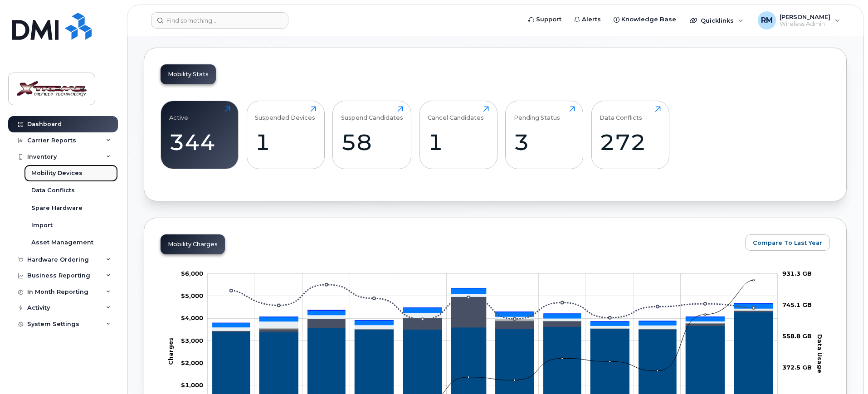  Describe the element at coordinates (788, 243) in the screenshot. I see `span: Compare To Last Year` at that location.